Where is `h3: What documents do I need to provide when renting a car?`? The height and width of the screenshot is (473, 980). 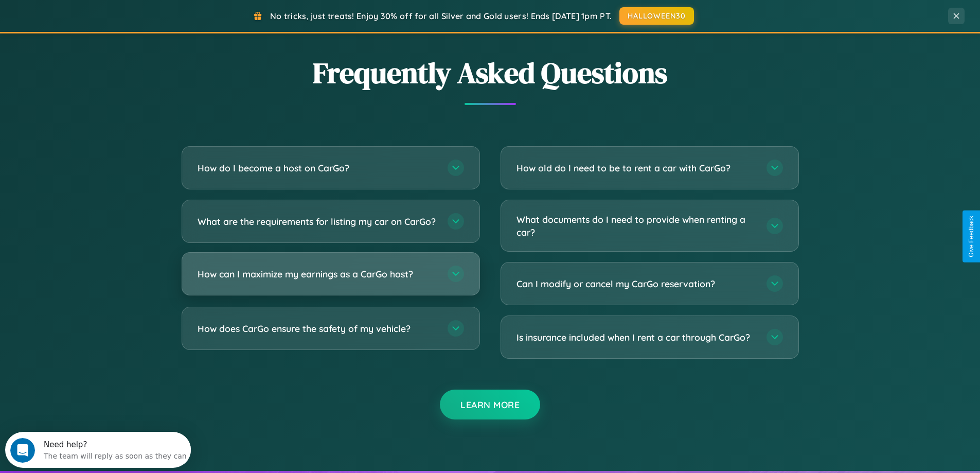 h3: What documents do I need to provide when renting a car? is located at coordinates (637, 225).